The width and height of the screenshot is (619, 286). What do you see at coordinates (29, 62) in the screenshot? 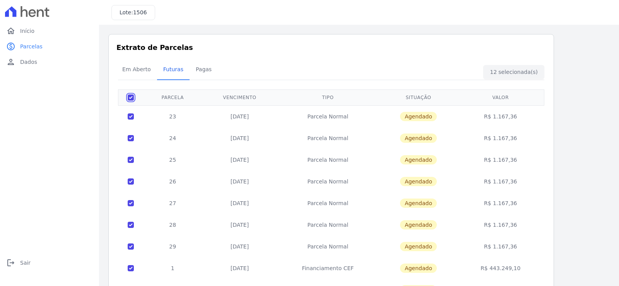
I see `span: Dados` at bounding box center [29, 62].